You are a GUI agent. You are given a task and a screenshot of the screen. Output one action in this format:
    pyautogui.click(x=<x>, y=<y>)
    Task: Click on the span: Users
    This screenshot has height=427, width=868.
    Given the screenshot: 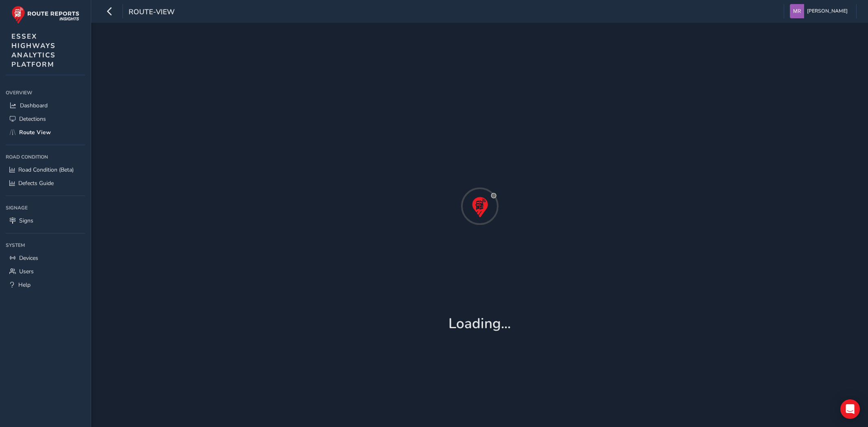 What is the action you would take?
    pyautogui.click(x=27, y=271)
    